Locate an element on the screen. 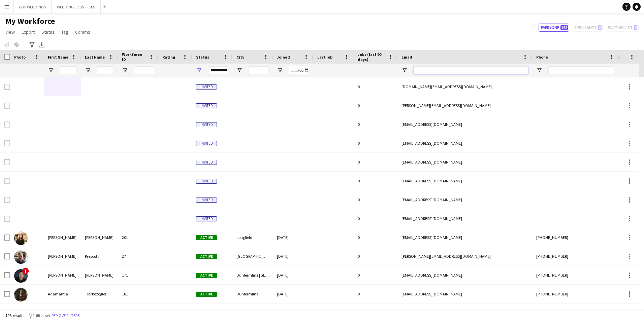 The height and width of the screenshot is (321, 644). div: Adamantia is located at coordinates (62, 294).